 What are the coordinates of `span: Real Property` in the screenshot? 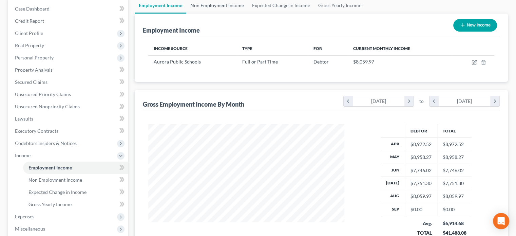 It's located at (30, 45).